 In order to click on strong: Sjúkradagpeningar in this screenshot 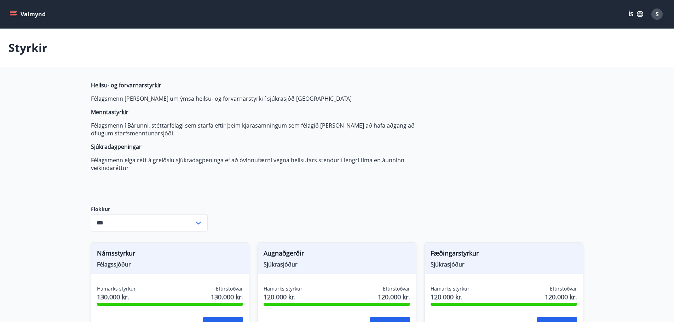, I will do `click(116, 147)`.